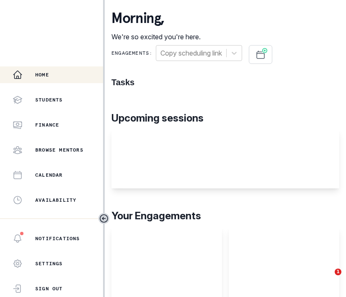  I want to click on p: Availability, so click(56, 200).